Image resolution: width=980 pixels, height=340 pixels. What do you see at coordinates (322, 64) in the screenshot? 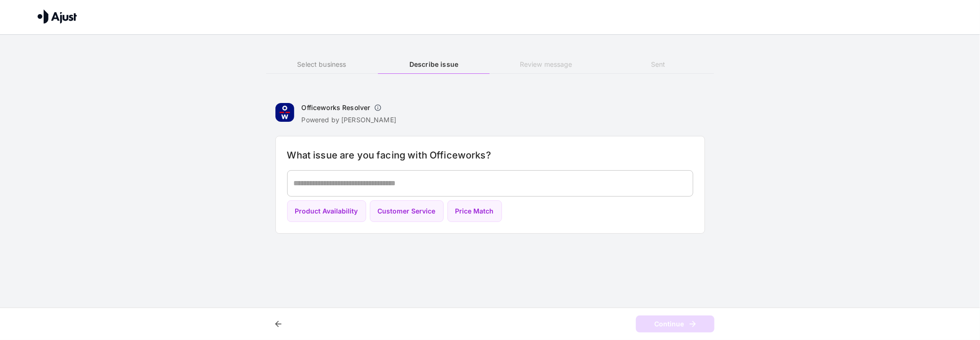
I see `h6: Select business` at bounding box center [322, 64].